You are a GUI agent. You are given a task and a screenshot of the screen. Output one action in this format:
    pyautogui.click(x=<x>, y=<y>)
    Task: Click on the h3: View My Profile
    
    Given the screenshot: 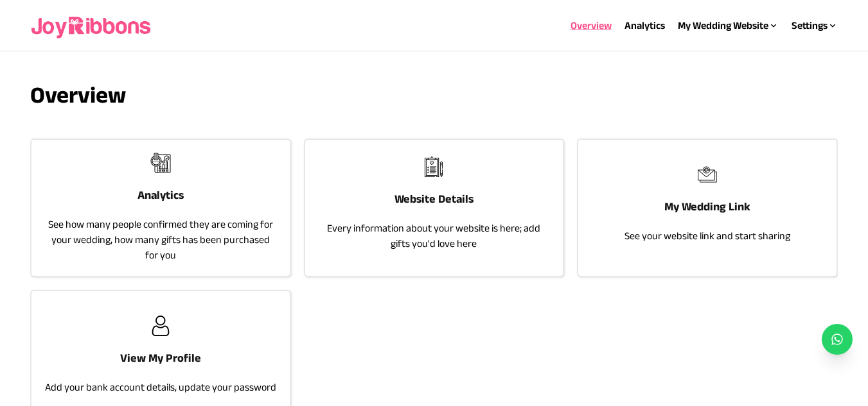 What is the action you would take?
    pyautogui.click(x=161, y=358)
    